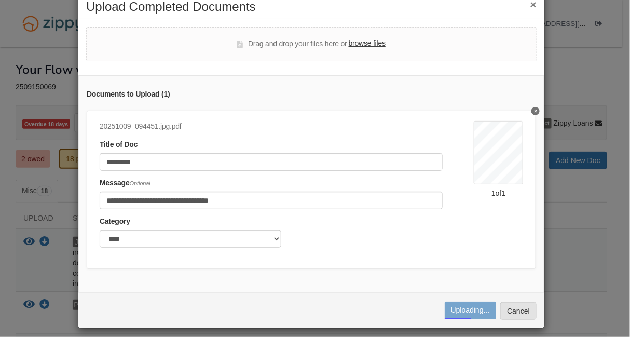 The height and width of the screenshot is (337, 630). I want to click on div: Documents to Upload ( 1 ), so click(311, 94).